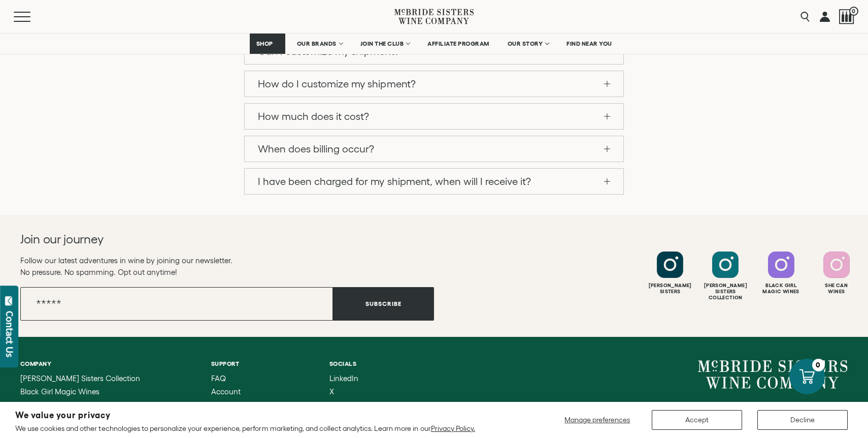 This screenshot has height=438, width=868. What do you see at coordinates (320, 44) in the screenshot?
I see `a: OUR BRANDS` at bounding box center [320, 44].